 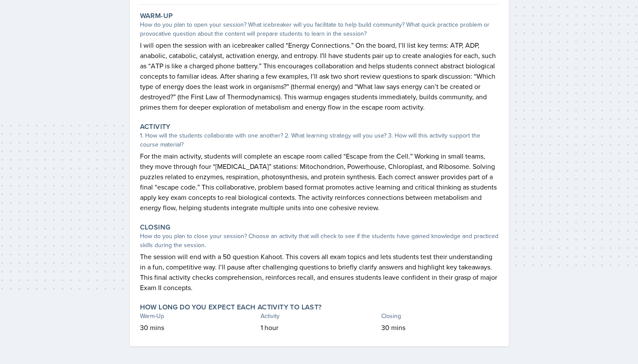 What do you see at coordinates (319, 316) in the screenshot?
I see `div: Activity` at bounding box center [319, 316].